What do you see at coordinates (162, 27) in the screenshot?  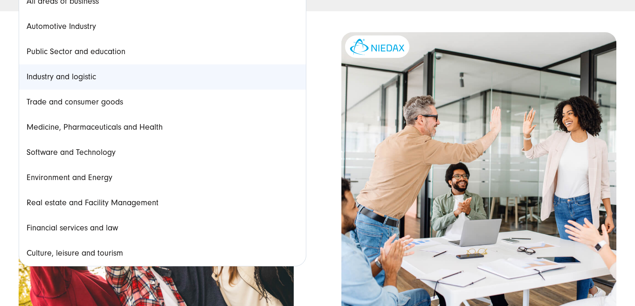 I see `a: Automotive Industry` at bounding box center [162, 27].